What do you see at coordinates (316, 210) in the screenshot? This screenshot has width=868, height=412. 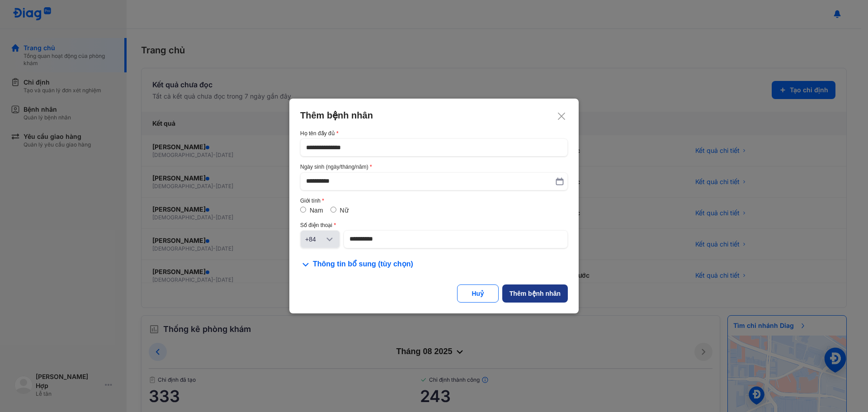 I see `label: Nam` at bounding box center [316, 210].